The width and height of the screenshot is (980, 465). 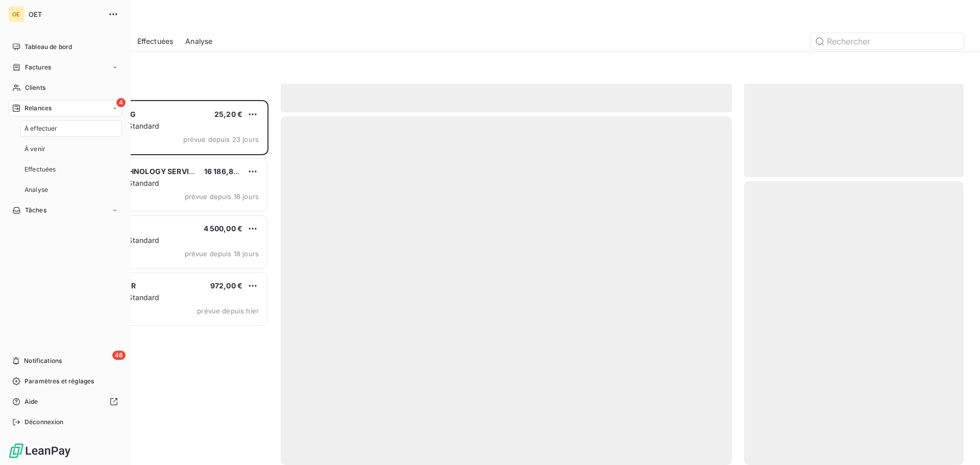 I want to click on span: 48, so click(x=119, y=355).